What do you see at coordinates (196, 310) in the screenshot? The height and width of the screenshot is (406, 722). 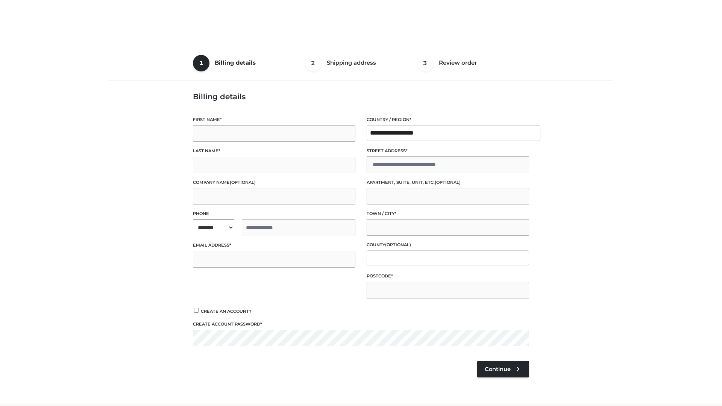 I see `input: Create an account?` at bounding box center [196, 310].